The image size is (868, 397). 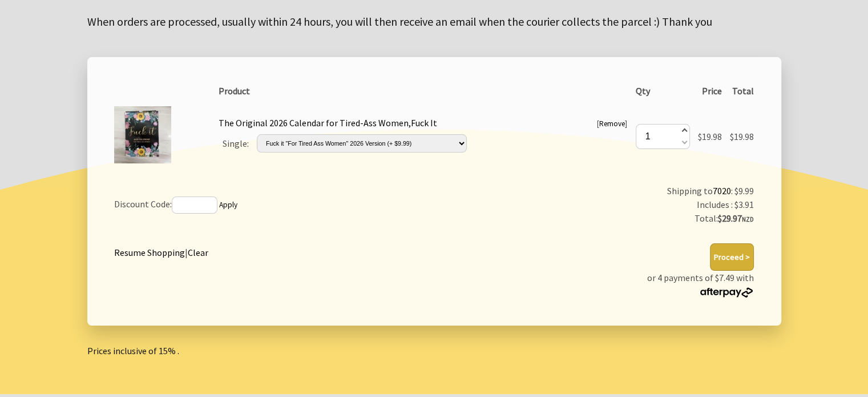 I want to click on span: NZD, so click(x=747, y=219).